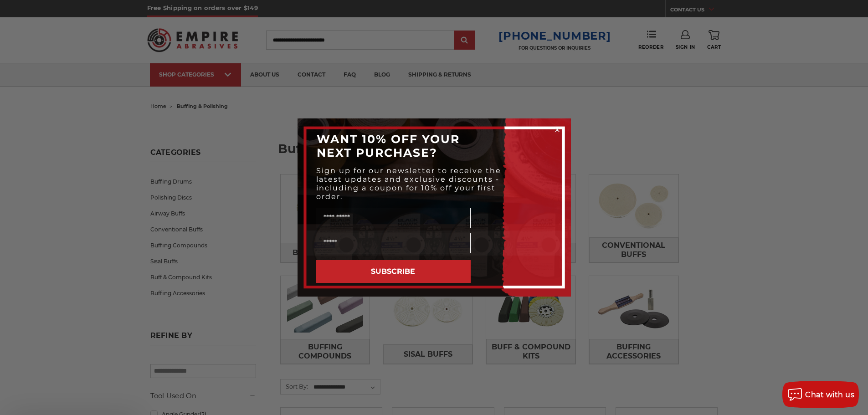 This screenshot has height=415, width=868. I want to click on button: SUBSCRIBE, so click(393, 272).